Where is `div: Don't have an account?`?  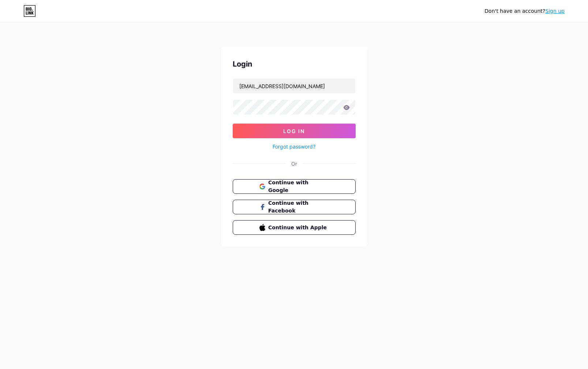 div: Don't have an account? is located at coordinates (524, 11).